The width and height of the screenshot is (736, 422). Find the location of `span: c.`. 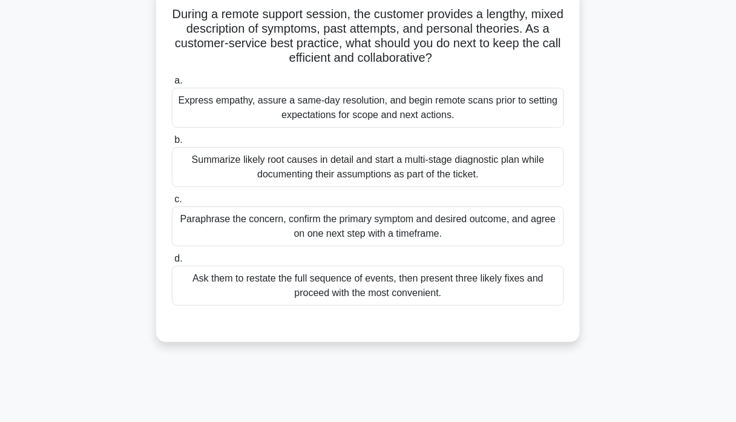

span: c. is located at coordinates (178, 198).